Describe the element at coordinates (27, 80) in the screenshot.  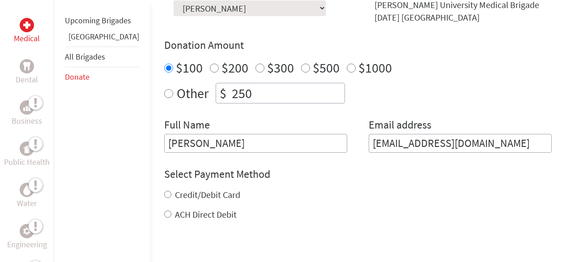
I see `p: Dental` at that location.